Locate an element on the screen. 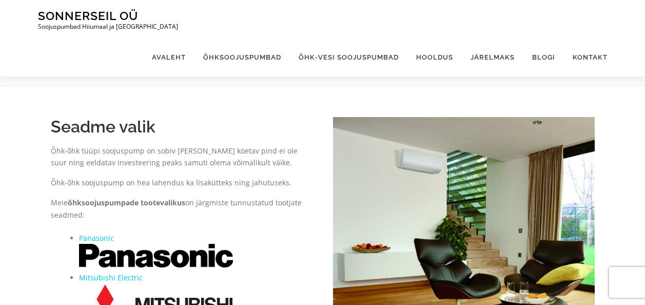  a: Järelmaks is located at coordinates (492, 57).